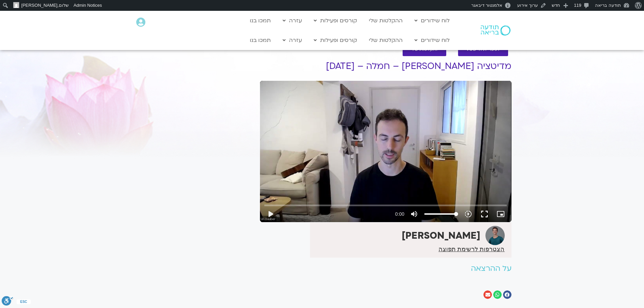 The image size is (644, 308). What do you see at coordinates (495, 30) in the screenshot?
I see `img: תודעה בריאה` at bounding box center [495, 30].